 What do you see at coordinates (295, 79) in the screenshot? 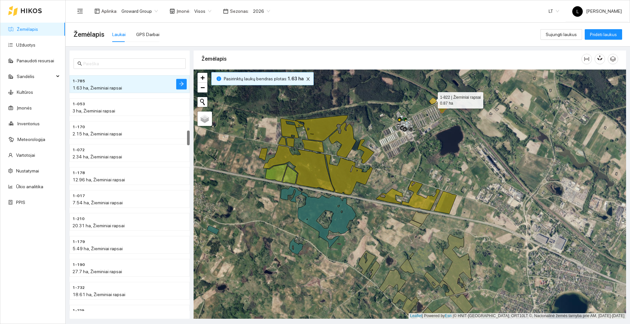
I see `b: 1.63 ha` at bounding box center [295, 79].